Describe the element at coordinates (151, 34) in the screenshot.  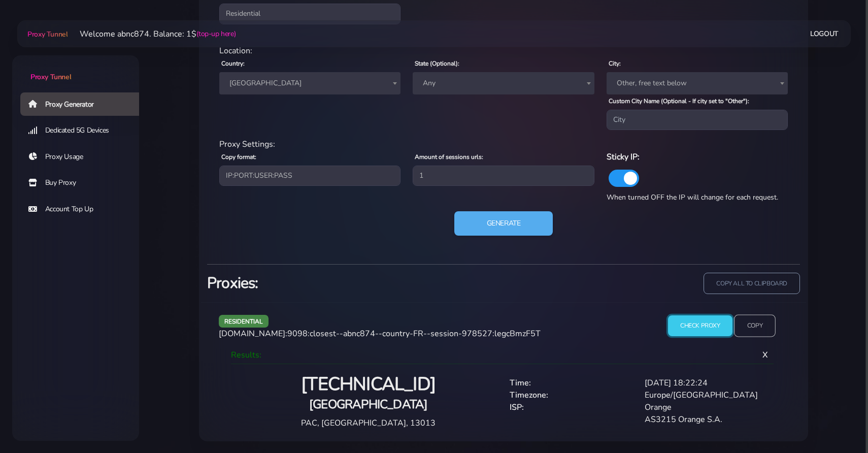
I see `li: Welcome abnc874. Balance: 1$` at that location.